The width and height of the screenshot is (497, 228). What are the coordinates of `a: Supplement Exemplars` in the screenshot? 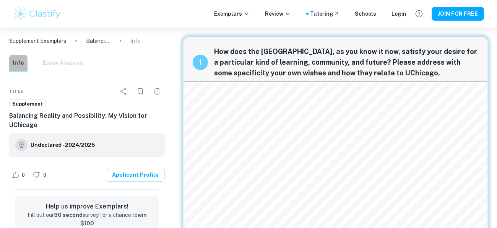 It's located at (37, 41).